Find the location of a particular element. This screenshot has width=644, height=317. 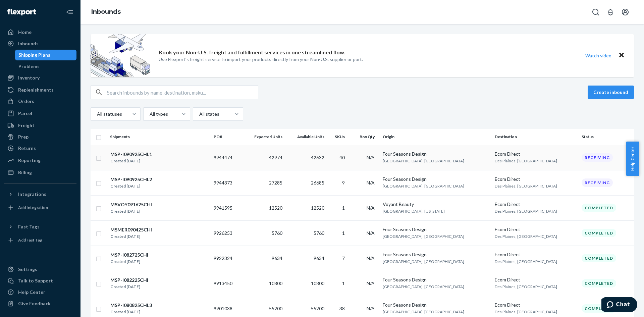

div: Returns is located at coordinates (27, 148).